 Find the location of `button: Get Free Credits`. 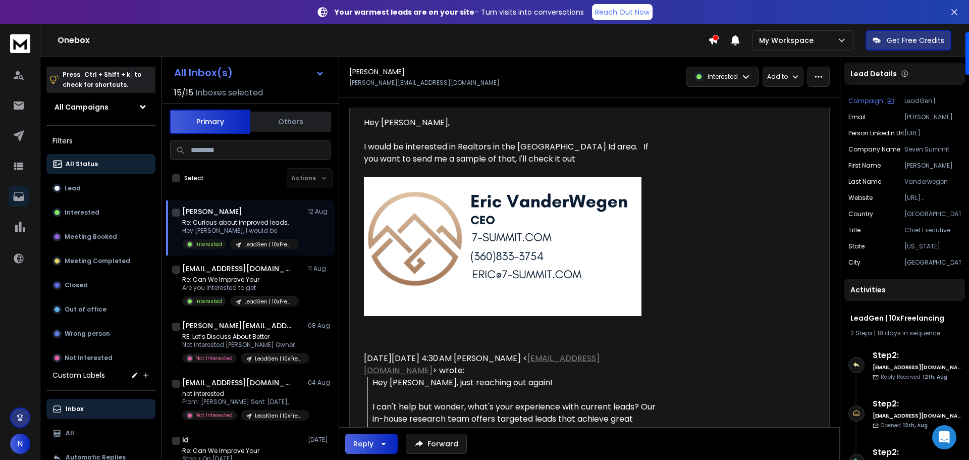

button: Get Free Credits is located at coordinates (908, 40).